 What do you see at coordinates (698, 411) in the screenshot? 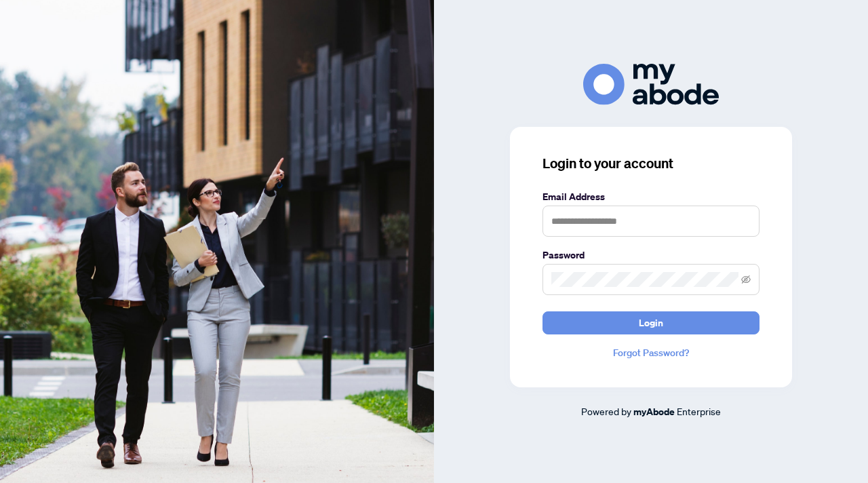
I see `span: Enterprise` at bounding box center [698, 411].